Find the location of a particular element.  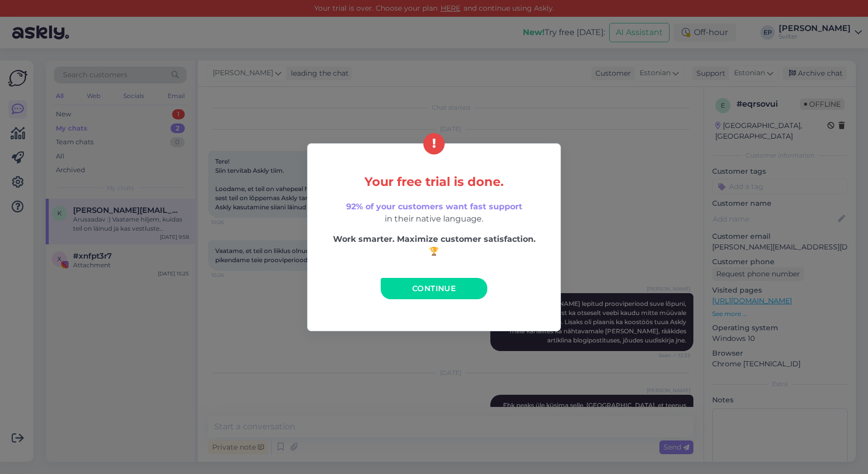

p: Work smarter. Maximize customer satisfaction. 🏆 is located at coordinates (434, 245).